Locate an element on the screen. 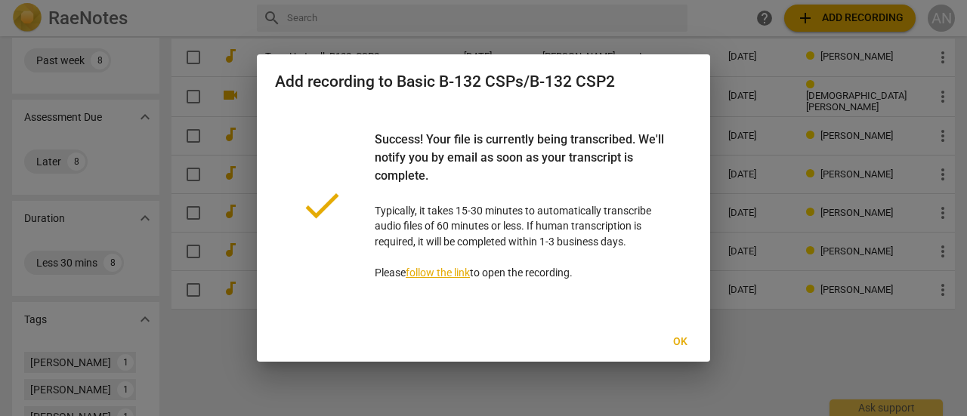 The image size is (967, 416). h2: Add recording to Basic B-132 CSPs/B-132 CSP2 is located at coordinates (484, 82).